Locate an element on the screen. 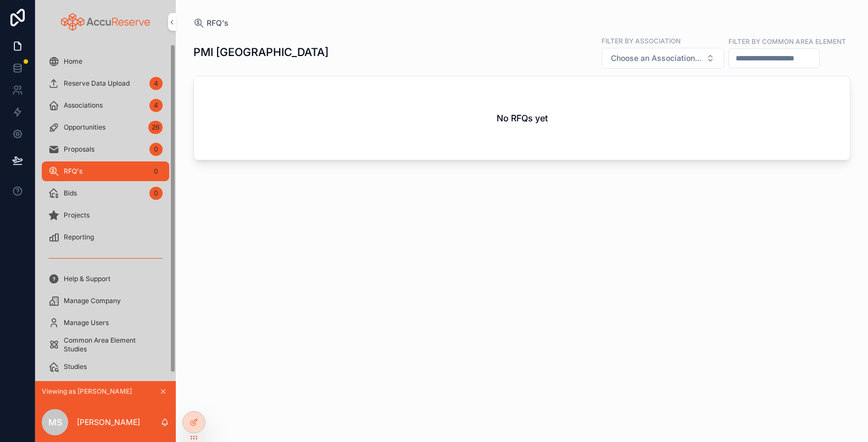 The width and height of the screenshot is (868, 442). span: Opportunities is located at coordinates (85, 128).